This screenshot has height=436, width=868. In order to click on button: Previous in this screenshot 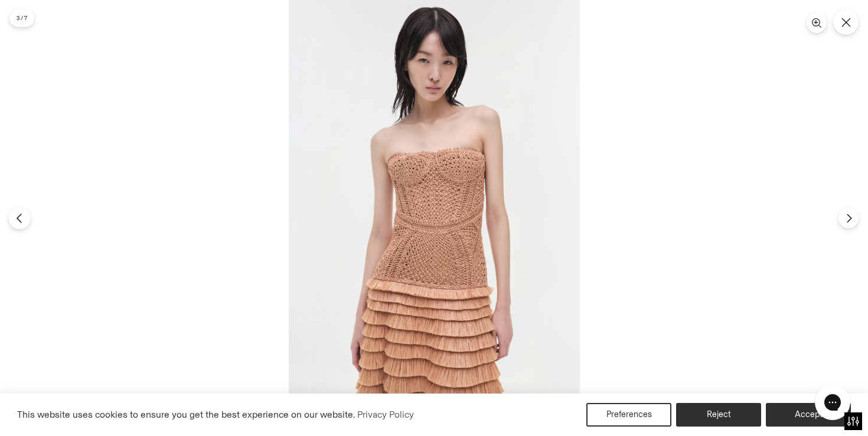, I will do `click(19, 218)`.